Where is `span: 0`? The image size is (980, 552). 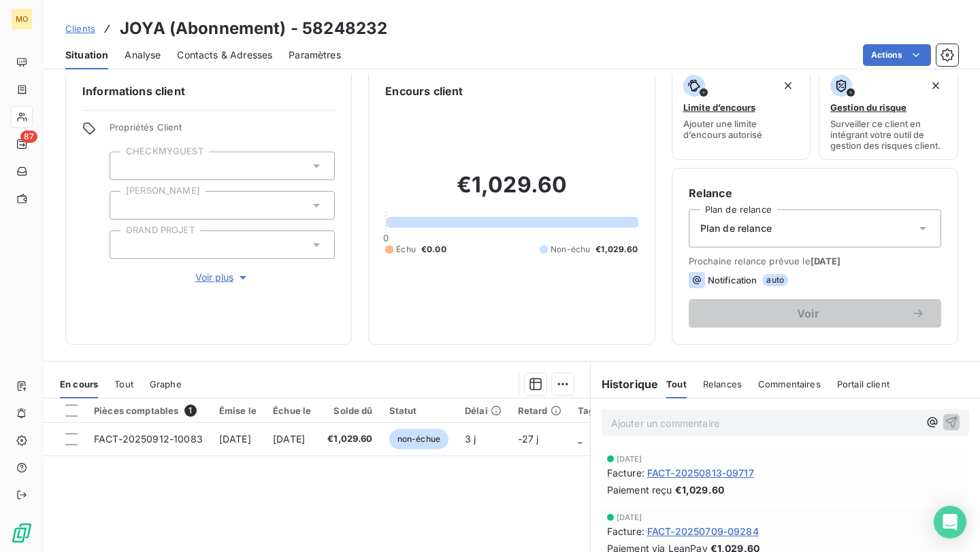 span: 0 is located at coordinates (386, 238).